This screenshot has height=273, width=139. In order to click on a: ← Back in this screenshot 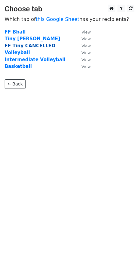, I will do `click(15, 84)`.